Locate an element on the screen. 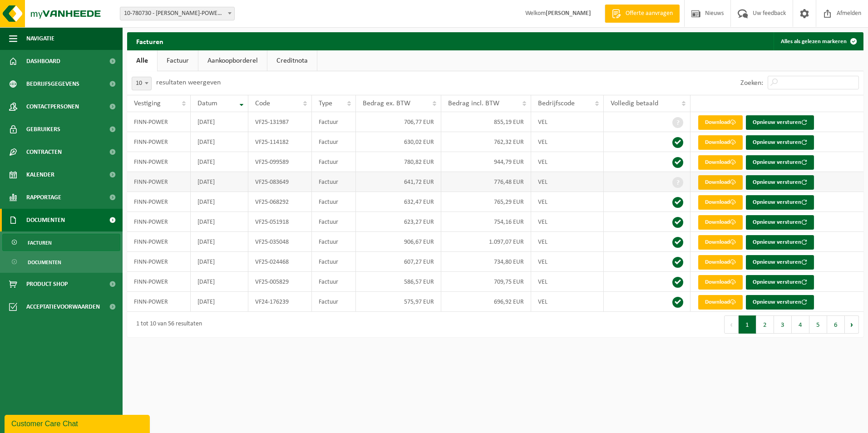 The height and width of the screenshot is (433, 868). td: 630,02 EUR is located at coordinates (399, 142).